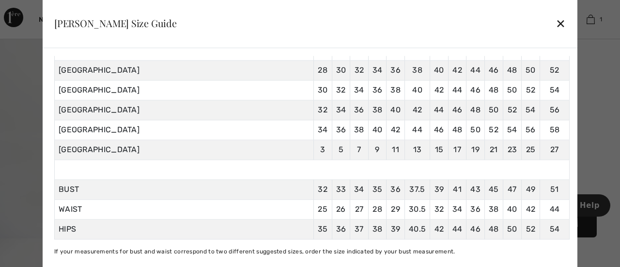 This screenshot has width=620, height=267. I want to click on span: 25, so click(323, 209).